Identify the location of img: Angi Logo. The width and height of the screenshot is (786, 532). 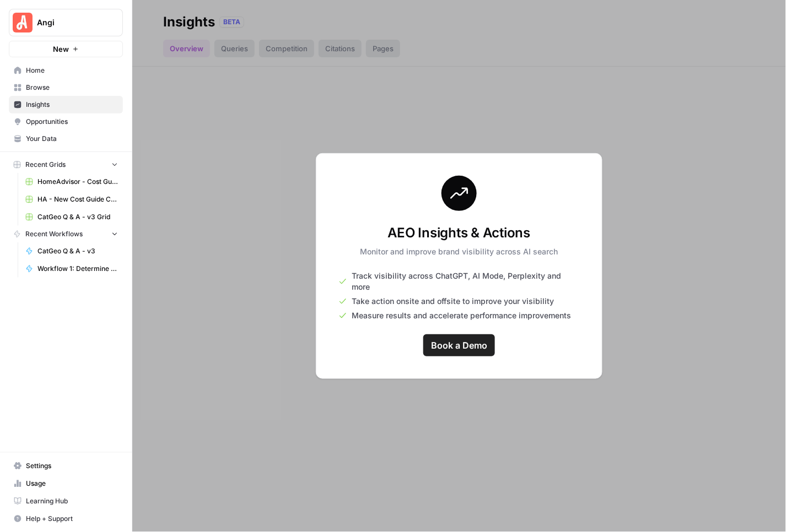
(23, 23).